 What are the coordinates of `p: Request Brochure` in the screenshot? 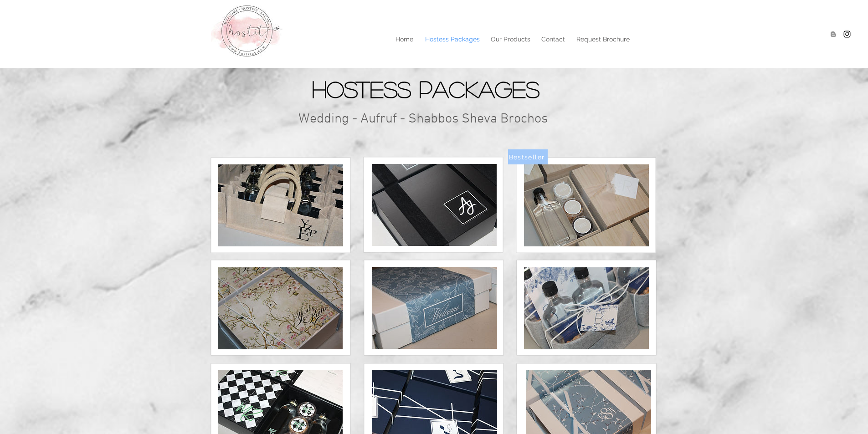 It's located at (603, 39).